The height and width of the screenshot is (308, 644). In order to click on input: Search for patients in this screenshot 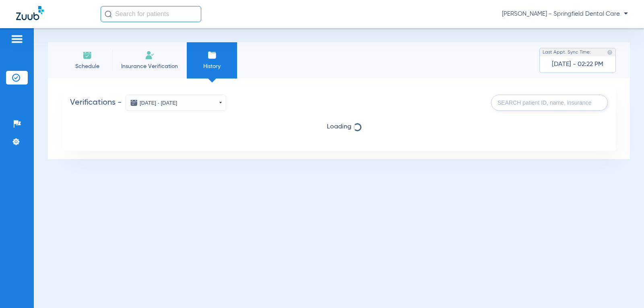, I will do `click(151, 14)`.